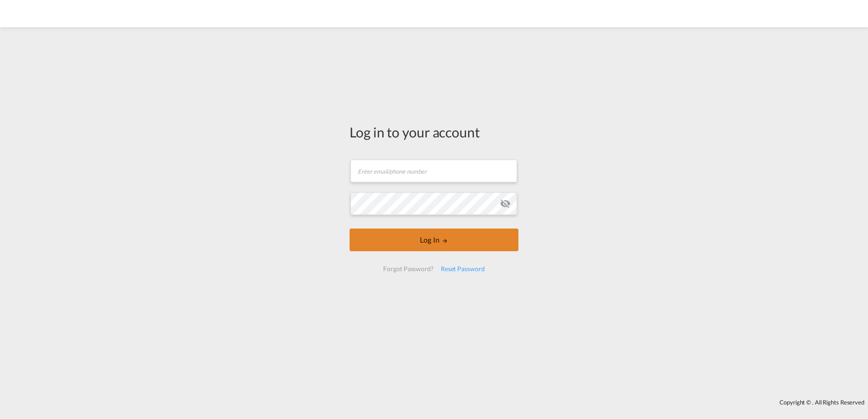 The width and height of the screenshot is (868, 419). What do you see at coordinates (434, 132) in the screenshot?
I see `div: Log in to your account` at bounding box center [434, 132].